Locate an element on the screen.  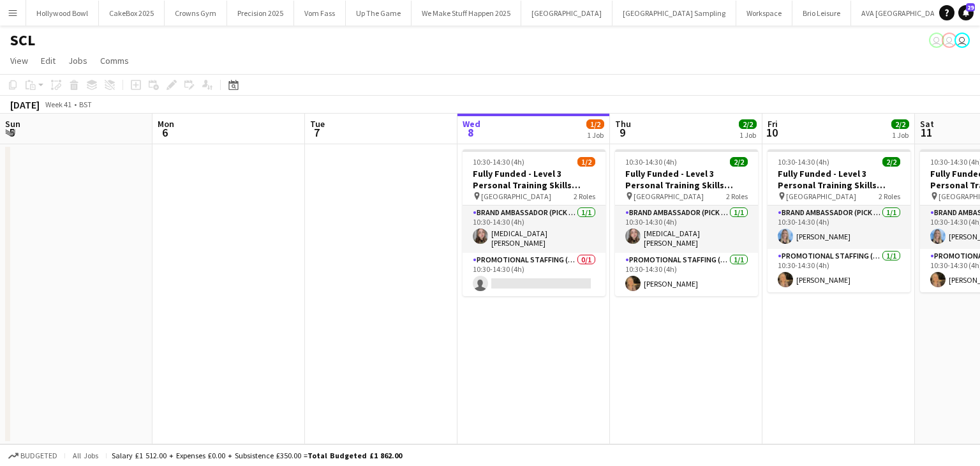
span: Total Budgeted £1 862.00 is located at coordinates (354, 455).